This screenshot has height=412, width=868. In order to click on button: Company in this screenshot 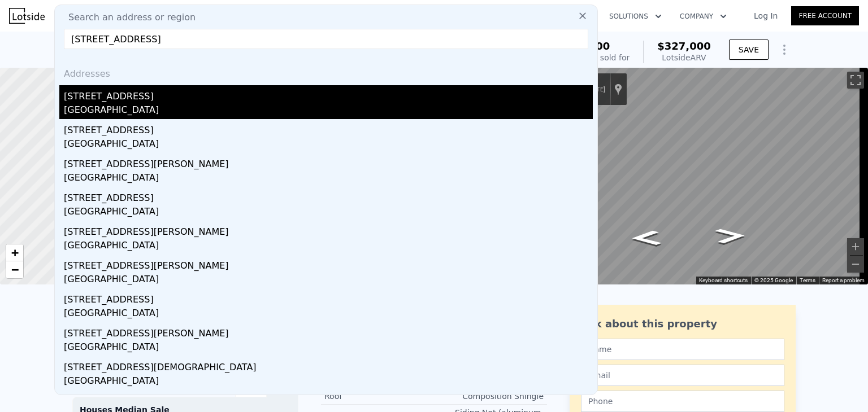, I will do `click(703, 17)`.